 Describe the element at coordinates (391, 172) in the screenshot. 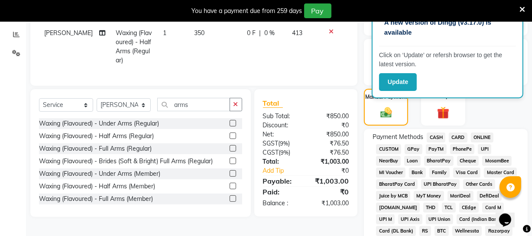

I see `span: MI Voucher` at that location.